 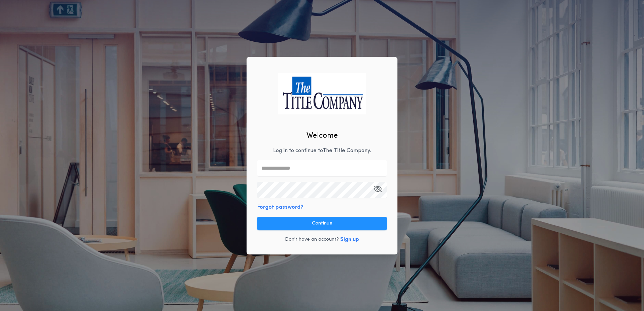 I want to click on button: Continue, so click(x=322, y=224).